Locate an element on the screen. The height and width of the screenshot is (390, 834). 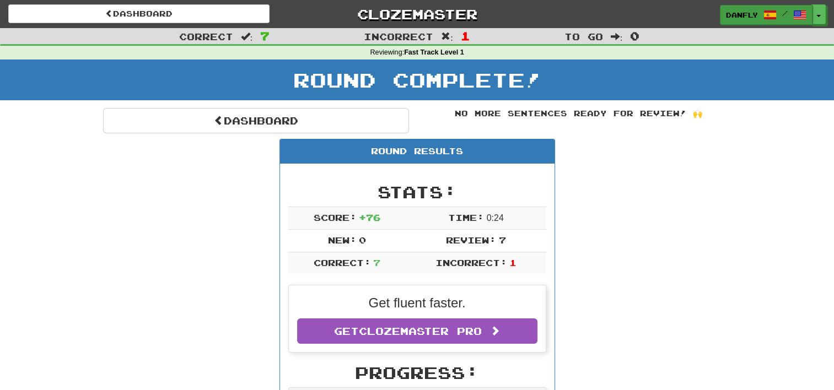
span: Incorrect is located at coordinates (399, 36).